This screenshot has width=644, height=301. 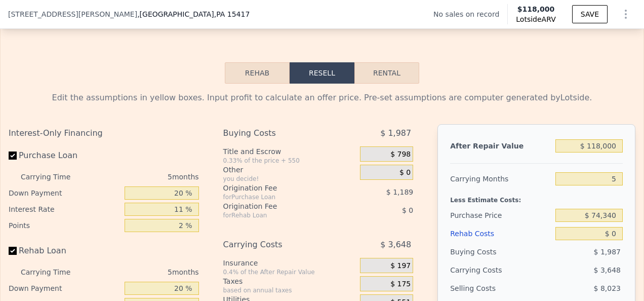 What do you see at coordinates (257, 73) in the screenshot?
I see `button: Rehab` at bounding box center [257, 73].